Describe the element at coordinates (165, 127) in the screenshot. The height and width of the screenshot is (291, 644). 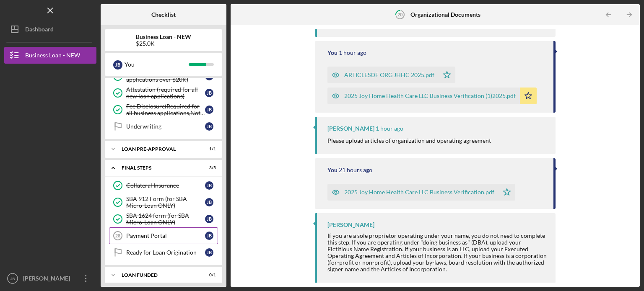
I see `div: Underwriting` at that location.